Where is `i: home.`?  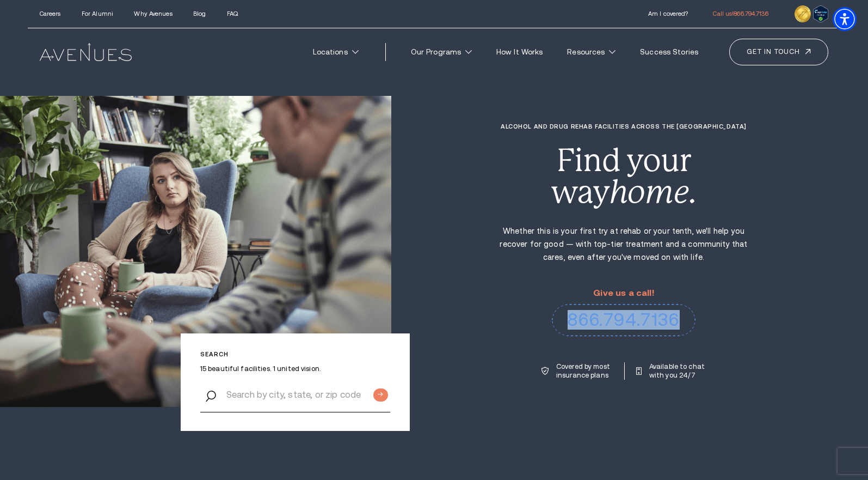 i: home. is located at coordinates (653, 192).